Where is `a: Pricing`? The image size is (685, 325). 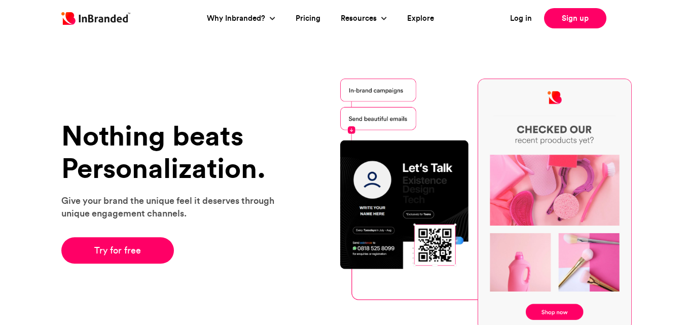
a: Pricing is located at coordinates (308, 18).